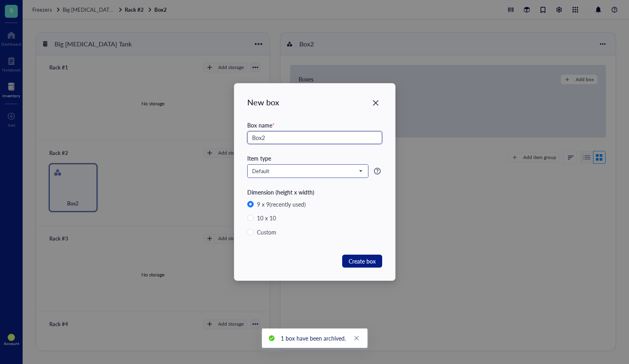  What do you see at coordinates (315, 158) in the screenshot?
I see `div: Item type` at bounding box center [315, 158].